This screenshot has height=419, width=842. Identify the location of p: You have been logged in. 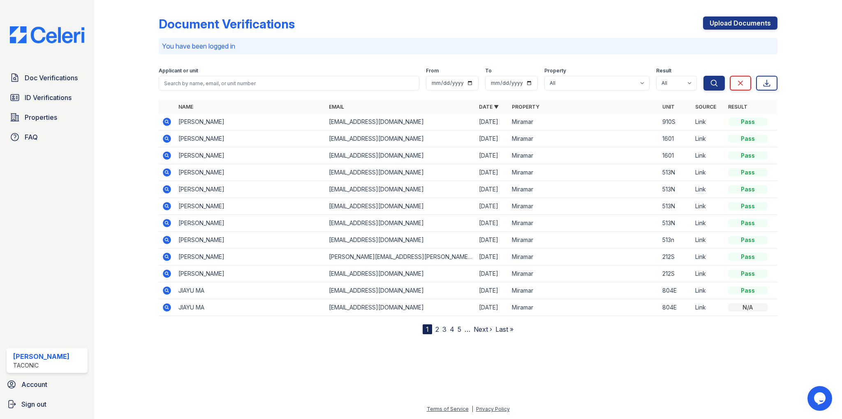
(468, 46).